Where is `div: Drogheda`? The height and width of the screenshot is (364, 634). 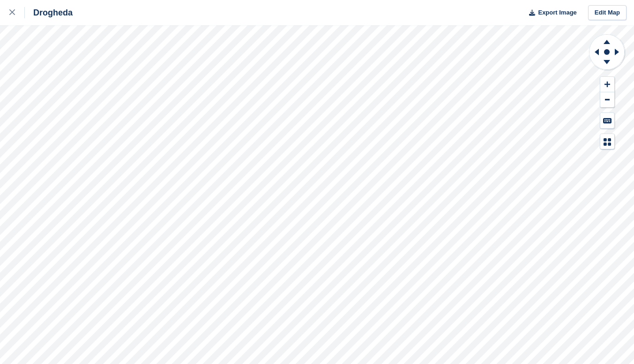 div: Drogheda is located at coordinates (49, 13).